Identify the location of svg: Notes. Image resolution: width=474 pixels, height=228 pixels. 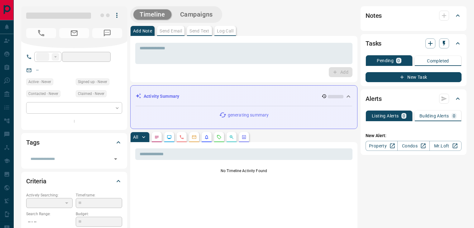
(157, 137).